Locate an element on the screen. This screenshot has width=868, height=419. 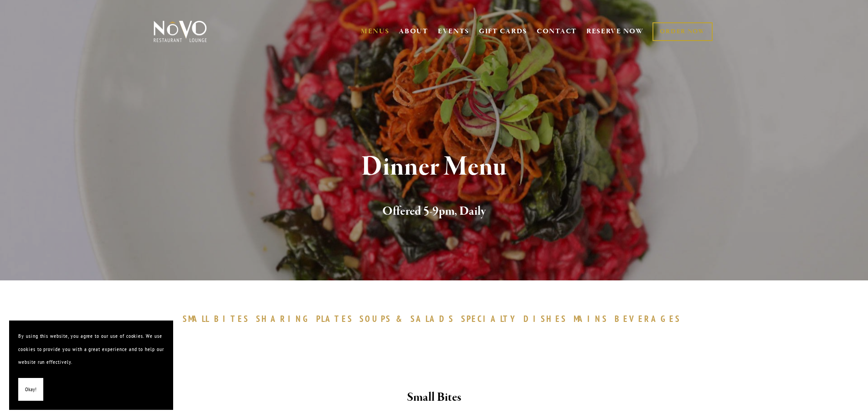
a: SHARINGPLATES is located at coordinates (307, 319).